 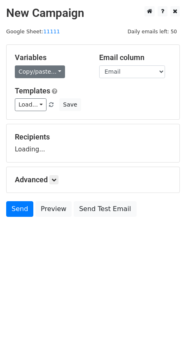 What do you see at coordinates (93, 143) in the screenshot?
I see `div: Loading...` at bounding box center [93, 143].